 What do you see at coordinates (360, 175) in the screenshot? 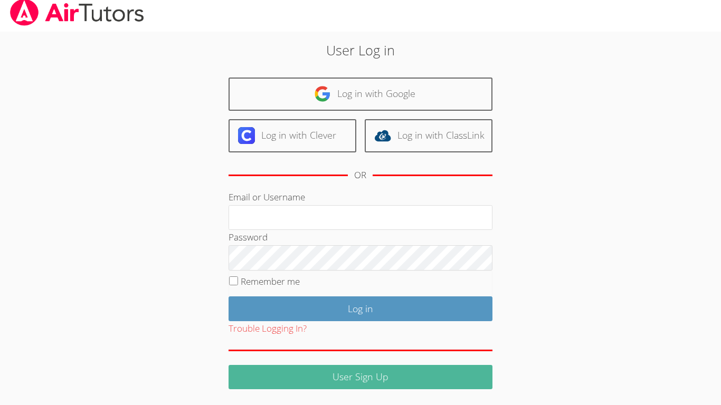
I see `div: OR` at bounding box center [360, 175].